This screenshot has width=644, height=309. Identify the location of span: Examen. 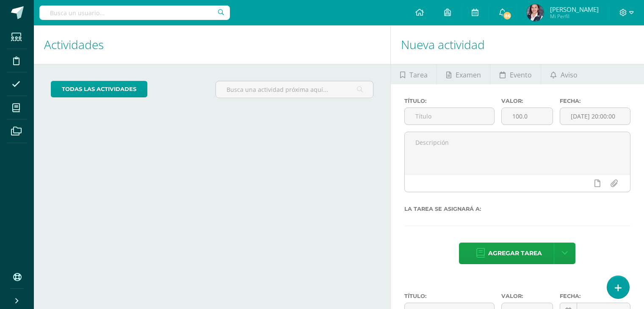
(468, 75).